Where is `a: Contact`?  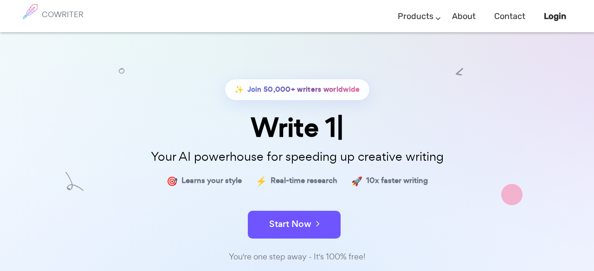 a: Contact is located at coordinates (510, 16).